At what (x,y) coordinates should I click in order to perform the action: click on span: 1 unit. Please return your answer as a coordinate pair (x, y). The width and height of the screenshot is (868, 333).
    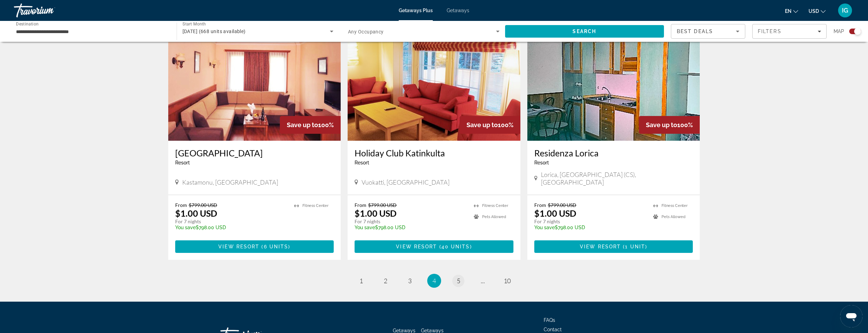
    Looking at the image, I should click on (635, 246).